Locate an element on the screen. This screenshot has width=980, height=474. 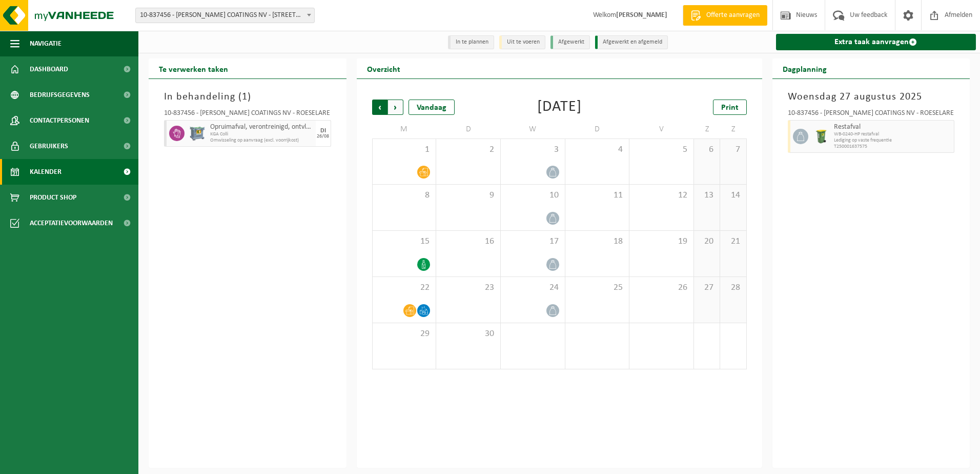
span: 19 is located at coordinates (662, 242).